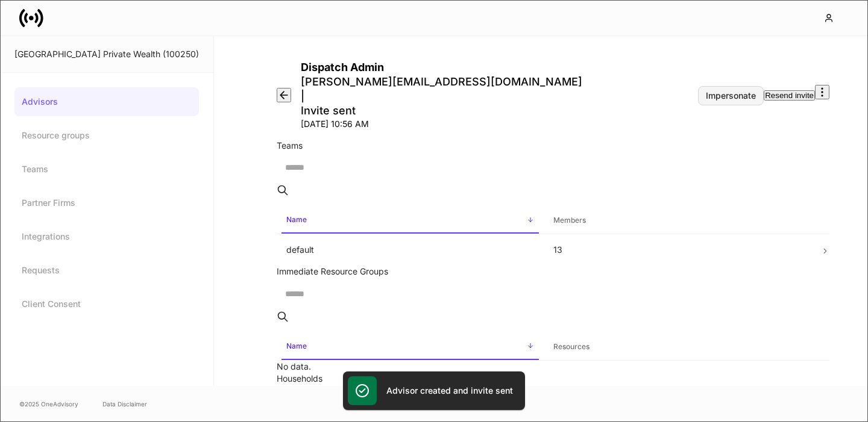 The image size is (868, 422). I want to click on a: Advisors, so click(106, 102).